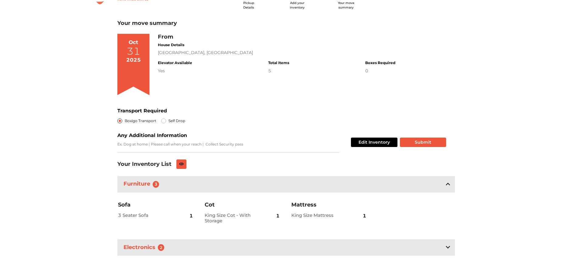  Describe the element at coordinates (249, 5) in the screenshot. I see `span: Pickup Details` at that location.